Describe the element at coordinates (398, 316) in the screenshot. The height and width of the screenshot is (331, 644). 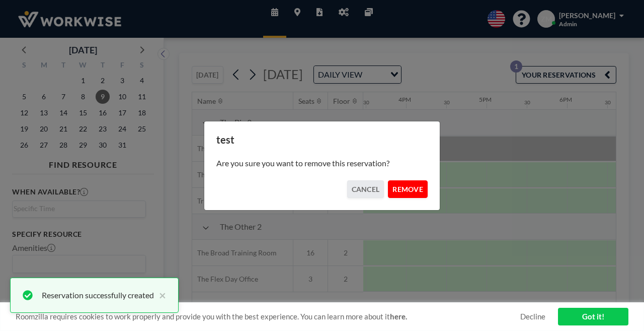
I see `a: here.` at that location.